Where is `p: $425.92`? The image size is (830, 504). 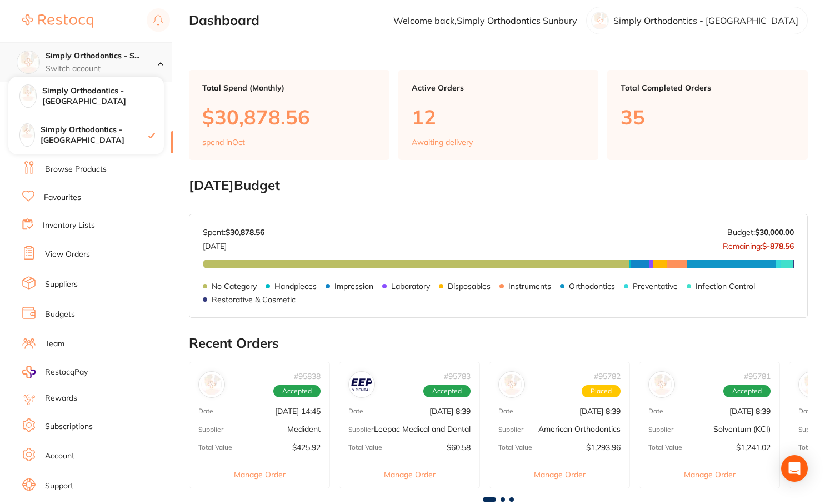
p: $425.92 is located at coordinates (306, 447).